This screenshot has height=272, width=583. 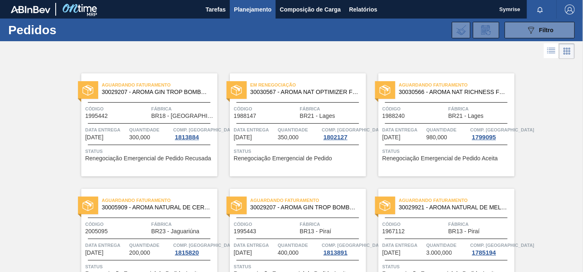 What do you see at coordinates (484, 137) in the screenshot?
I see `div: 1799095` at bounding box center [484, 137].